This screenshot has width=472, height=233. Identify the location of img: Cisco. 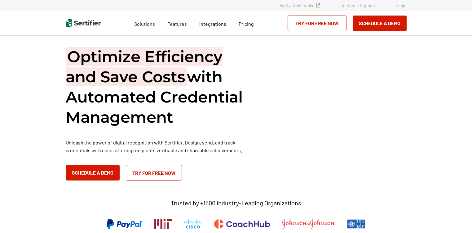
(193, 224).